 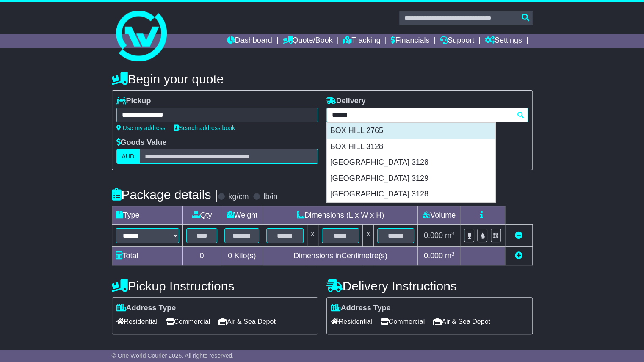 What do you see at coordinates (141, 142) in the screenshot?
I see `label: Goods Value` at bounding box center [141, 142].